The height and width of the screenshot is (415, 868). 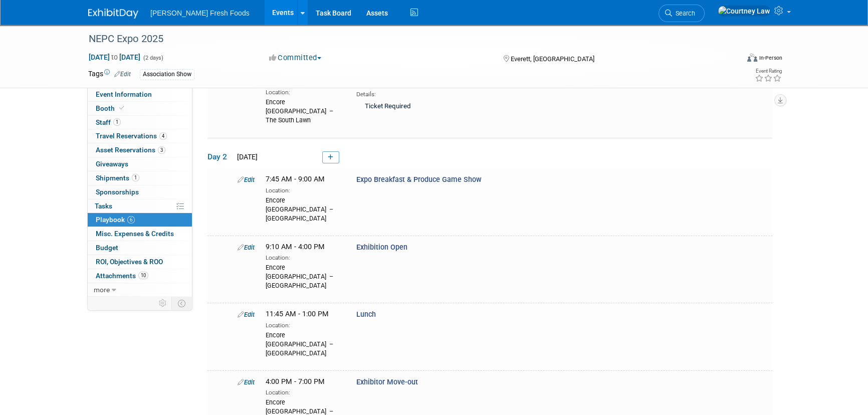 What do you see at coordinates (153, 57) in the screenshot?
I see `span: (2 days)` at bounding box center [153, 57].